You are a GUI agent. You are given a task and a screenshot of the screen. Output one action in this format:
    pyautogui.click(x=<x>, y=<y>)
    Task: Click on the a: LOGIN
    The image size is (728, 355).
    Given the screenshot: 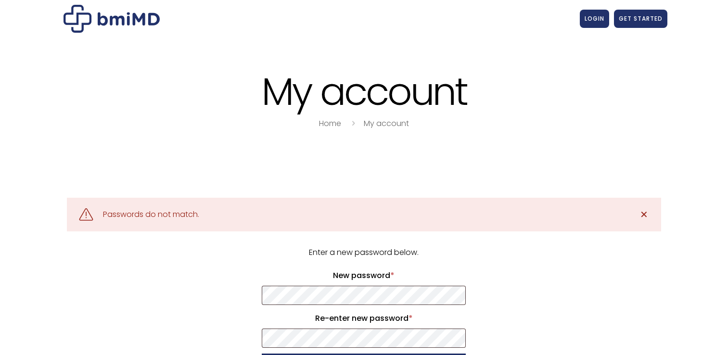 What is the action you would take?
    pyautogui.click(x=594, y=19)
    